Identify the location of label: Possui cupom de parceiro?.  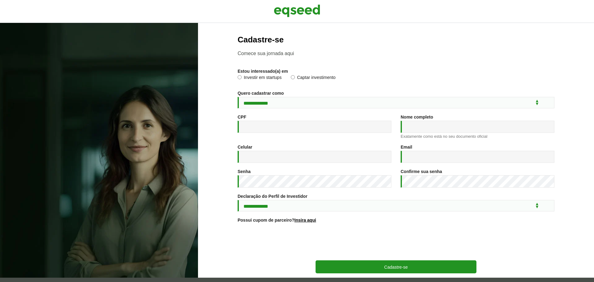
(277, 220).